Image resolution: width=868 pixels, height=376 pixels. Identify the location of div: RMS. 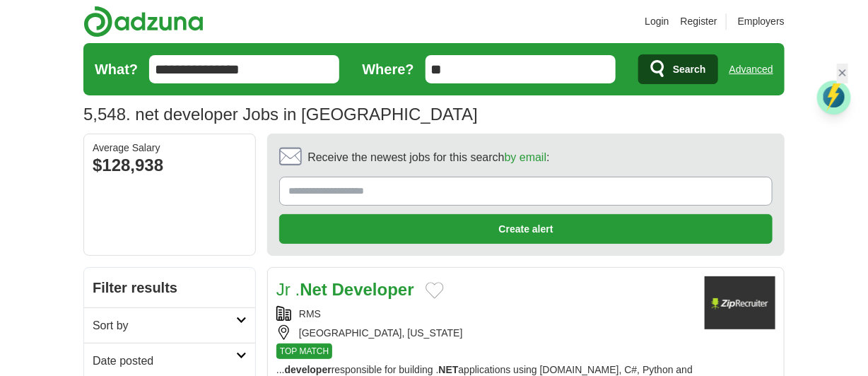
(485, 314).